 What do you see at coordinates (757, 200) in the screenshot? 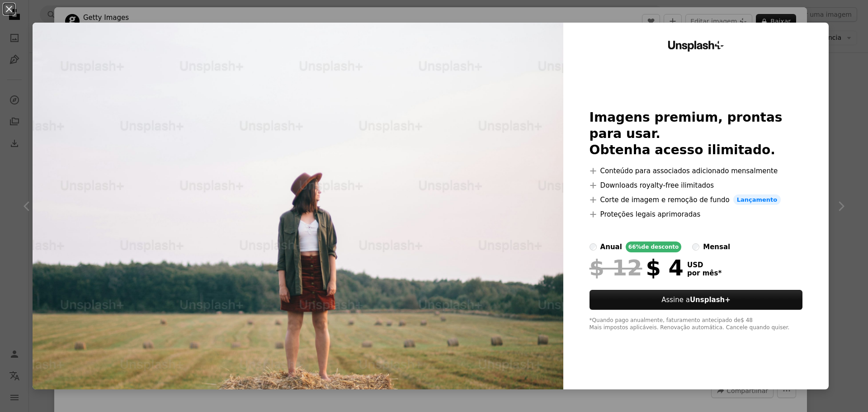
I see `span: Lançamento` at bounding box center [757, 200].